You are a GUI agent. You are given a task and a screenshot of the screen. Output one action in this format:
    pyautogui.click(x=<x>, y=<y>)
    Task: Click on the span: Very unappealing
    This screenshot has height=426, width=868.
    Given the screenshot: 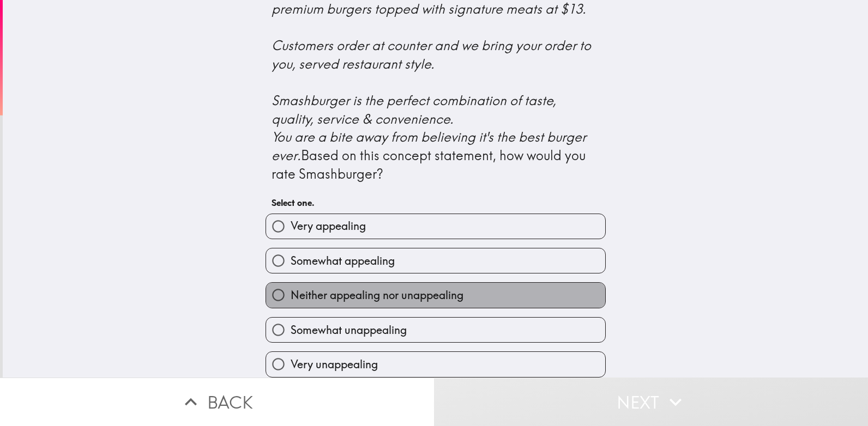 What is the action you would take?
    pyautogui.click(x=334, y=364)
    